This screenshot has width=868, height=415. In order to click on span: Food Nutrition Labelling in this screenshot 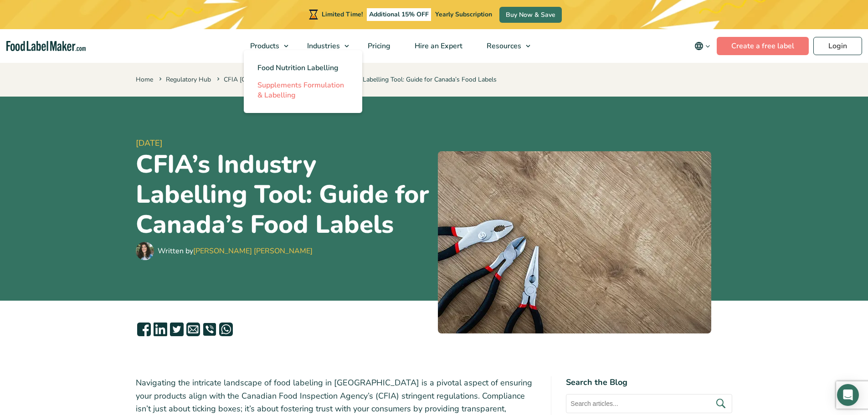, I will do `click(298, 68)`.